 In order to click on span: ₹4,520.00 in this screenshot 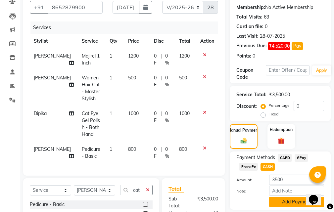, I will do `click(279, 46)`.